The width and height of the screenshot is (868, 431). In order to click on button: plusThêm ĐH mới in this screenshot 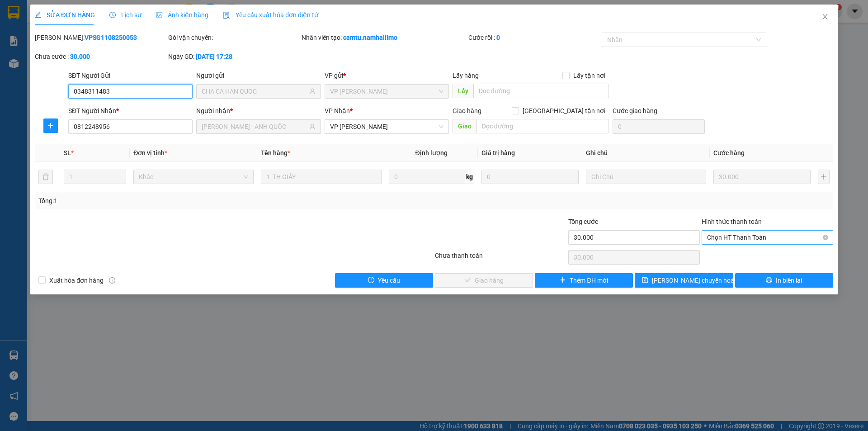, I will do `click(584, 281)`.